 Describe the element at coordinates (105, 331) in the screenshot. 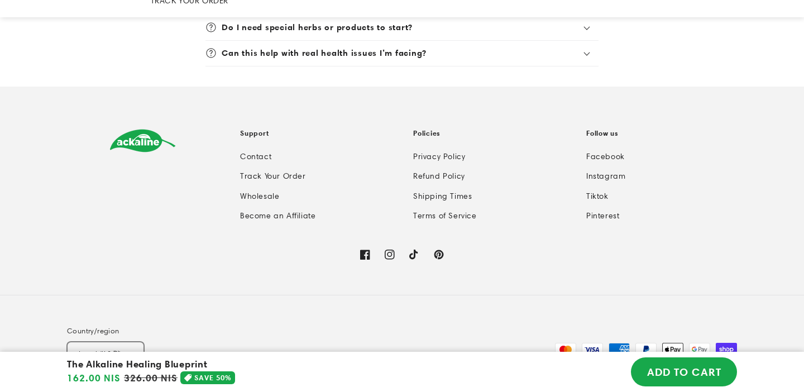

I see `h2: Country/region` at that location.